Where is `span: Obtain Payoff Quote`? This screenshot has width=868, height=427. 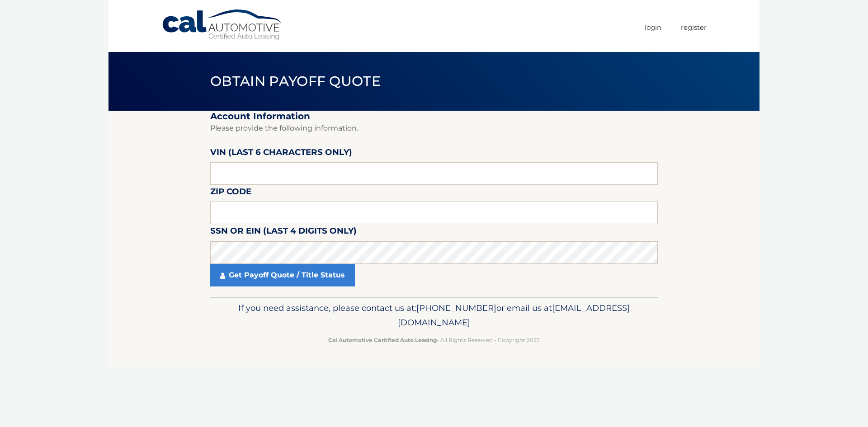 span: Obtain Payoff Quote is located at coordinates (295, 81).